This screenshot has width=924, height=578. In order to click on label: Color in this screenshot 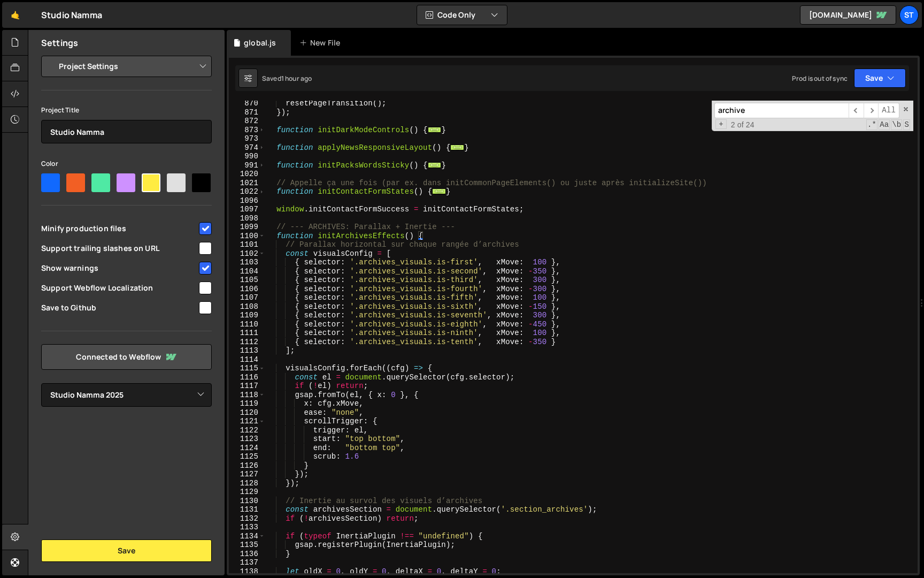, I will do `click(50, 164)`.